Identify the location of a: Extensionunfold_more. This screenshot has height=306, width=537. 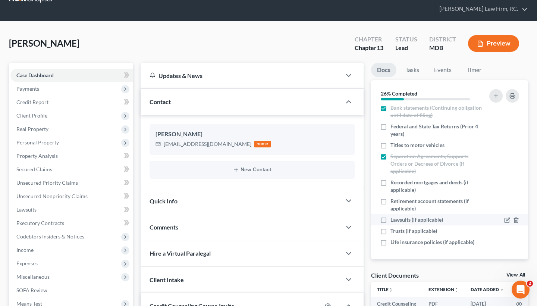
(443, 289).